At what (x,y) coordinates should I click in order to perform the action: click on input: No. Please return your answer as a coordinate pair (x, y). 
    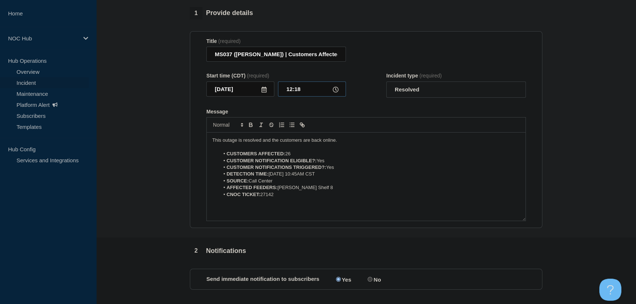
    Looking at the image, I should click on (370, 279).